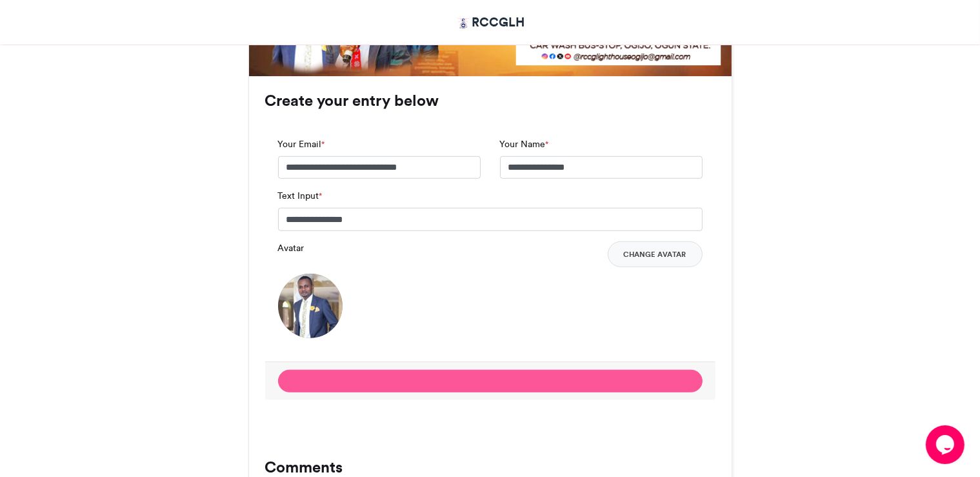 The image size is (980, 477). Describe the element at coordinates (655, 254) in the screenshot. I see `button: Change Avatar` at that location.